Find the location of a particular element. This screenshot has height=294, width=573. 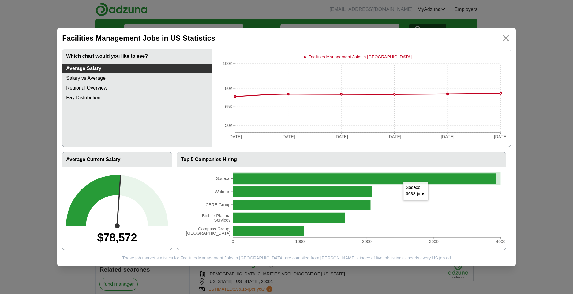

h3: Average Current Salary is located at coordinates (117, 160).